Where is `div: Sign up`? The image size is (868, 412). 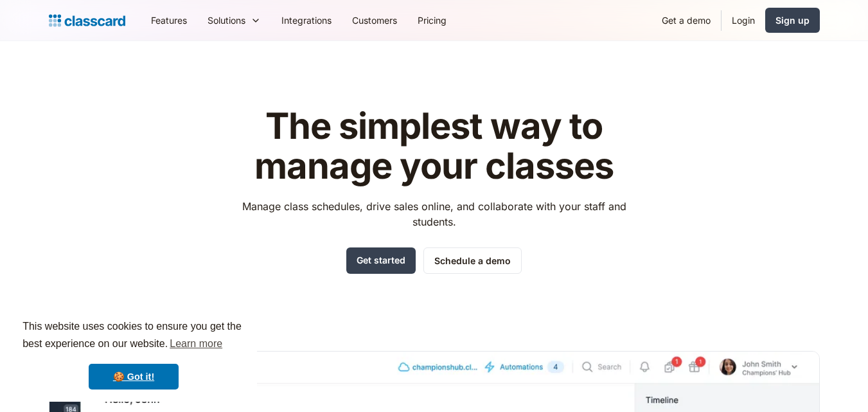
div: Sign up is located at coordinates (792, 20).